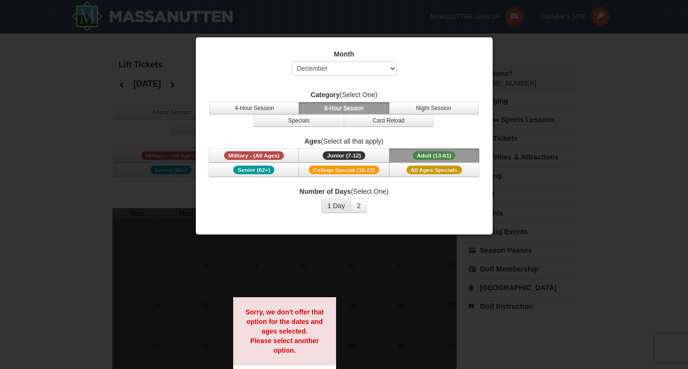  What do you see at coordinates (434, 108) in the screenshot?
I see `button: Night Session` at bounding box center [434, 108].